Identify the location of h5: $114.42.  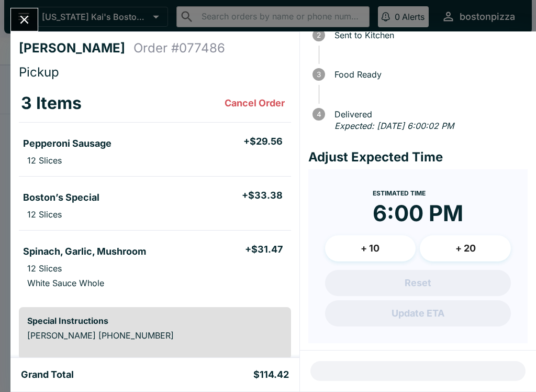
(271, 375).